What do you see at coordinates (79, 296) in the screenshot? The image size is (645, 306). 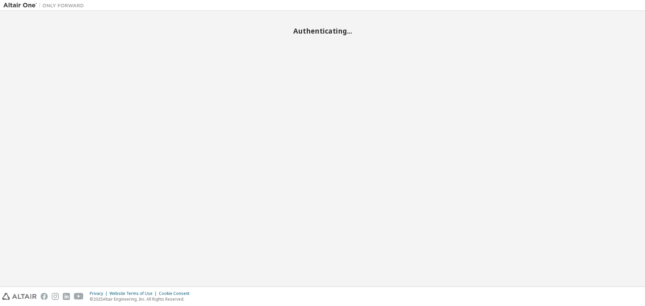 I see `img: youtube.svg` at bounding box center [79, 296].